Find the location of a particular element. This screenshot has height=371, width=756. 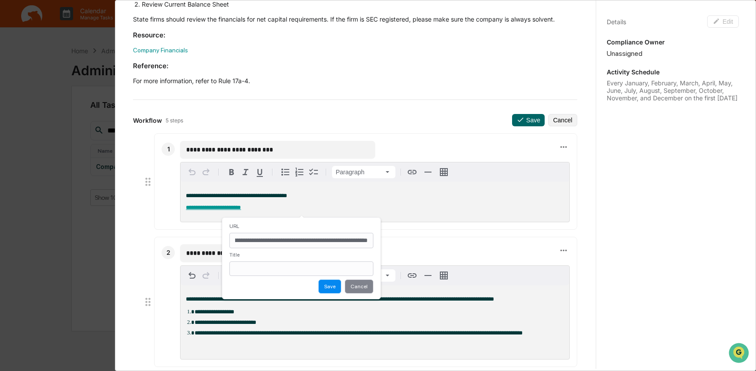

div: 1 is located at coordinates (168, 149).